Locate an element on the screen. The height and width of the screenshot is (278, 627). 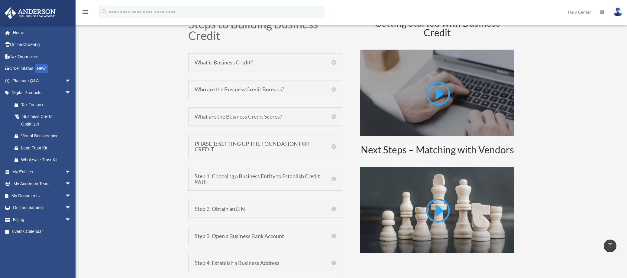
div: Virtual Bookkeeping is located at coordinates (47, 136).